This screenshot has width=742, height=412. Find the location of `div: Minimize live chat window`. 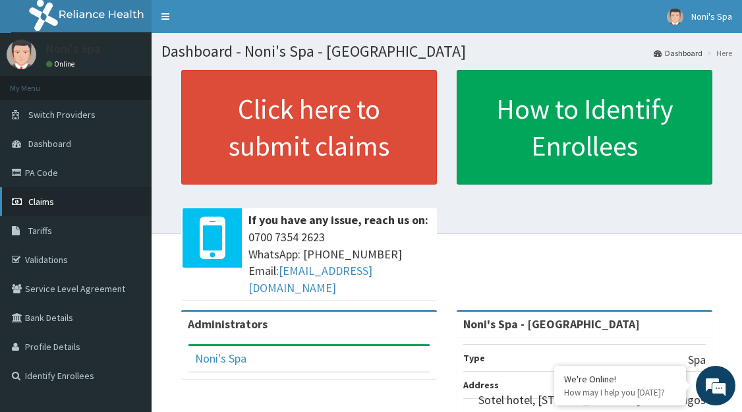

div: Minimize live chat window is located at coordinates (232, 22).